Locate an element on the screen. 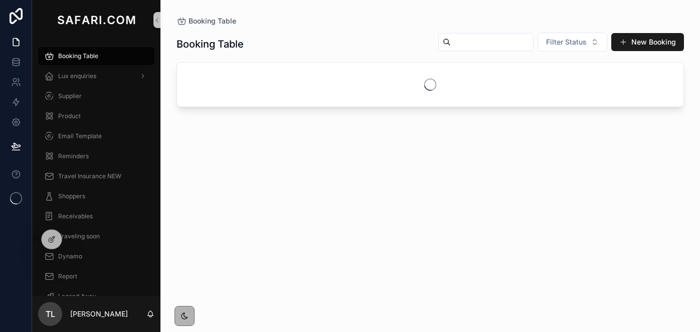  span: Product is located at coordinates (69, 116).